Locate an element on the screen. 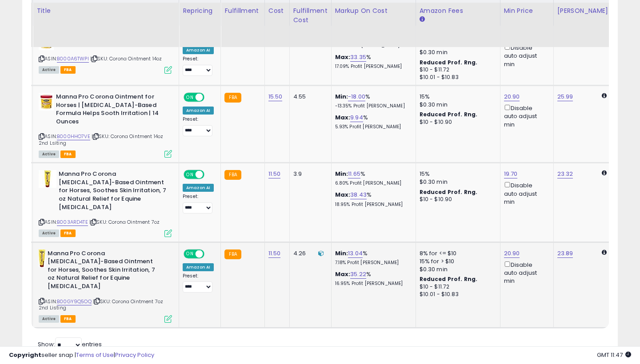 The width and height of the screenshot is (640, 364). div: Min Price is located at coordinates (527, 11).